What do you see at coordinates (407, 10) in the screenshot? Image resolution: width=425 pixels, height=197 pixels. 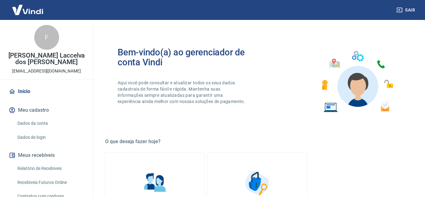 I see `button: Sair` at bounding box center [407, 10].